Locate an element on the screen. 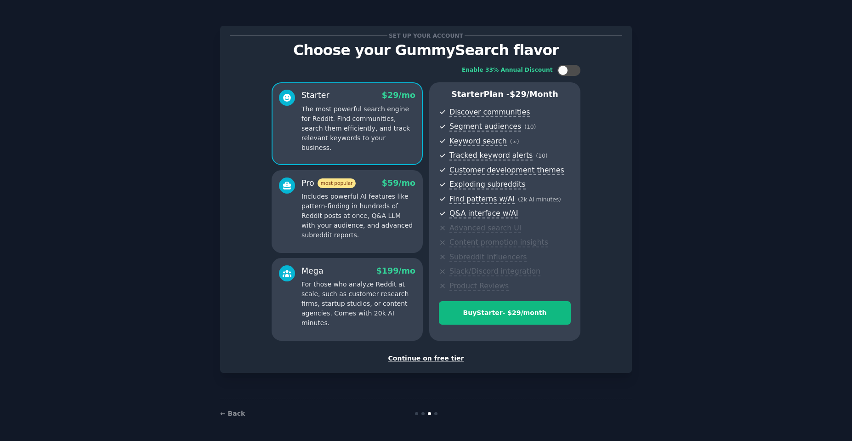 The width and height of the screenshot is (852, 441). a: ← Back is located at coordinates (232, 413).